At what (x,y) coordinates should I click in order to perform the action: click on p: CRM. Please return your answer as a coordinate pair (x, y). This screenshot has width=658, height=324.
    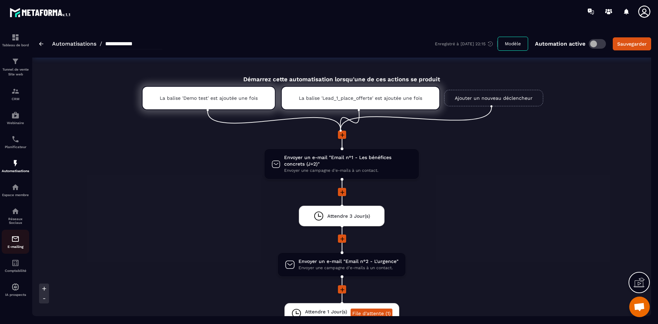
    Looking at the image, I should click on (15, 99).